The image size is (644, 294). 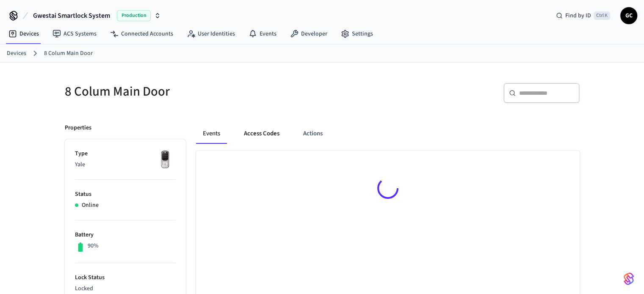 I want to click on p: Status, so click(x=125, y=195).